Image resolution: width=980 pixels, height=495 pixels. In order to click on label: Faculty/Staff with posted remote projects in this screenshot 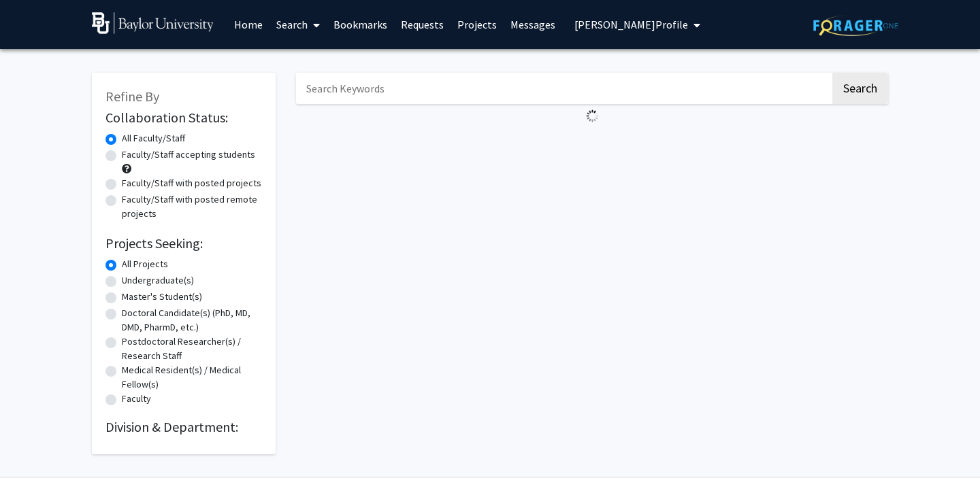, I will do `click(192, 207)`.